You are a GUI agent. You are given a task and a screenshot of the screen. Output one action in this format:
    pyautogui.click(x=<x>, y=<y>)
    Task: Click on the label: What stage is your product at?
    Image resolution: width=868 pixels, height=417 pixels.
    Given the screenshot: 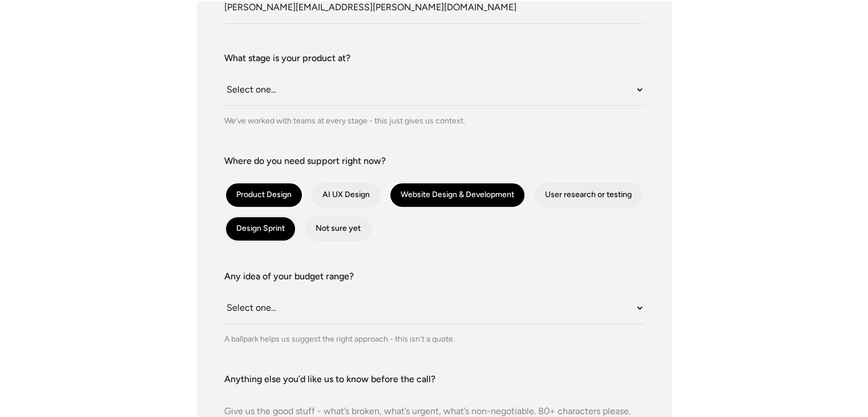 What is the action you would take?
    pyautogui.click(x=434, y=59)
    